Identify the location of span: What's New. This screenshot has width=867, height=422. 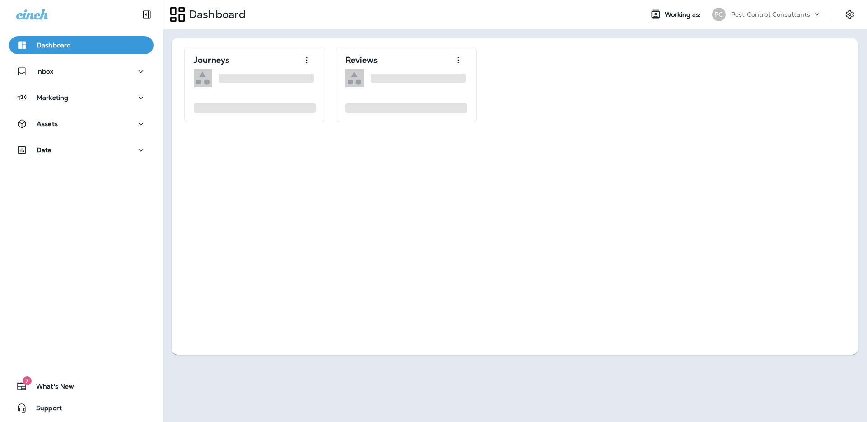
(51, 388).